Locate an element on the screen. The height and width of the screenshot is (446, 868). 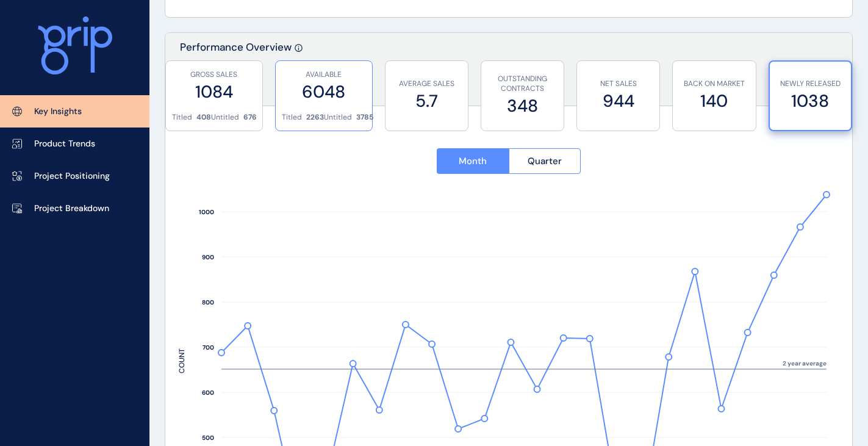
label: 944 is located at coordinates (618, 100).